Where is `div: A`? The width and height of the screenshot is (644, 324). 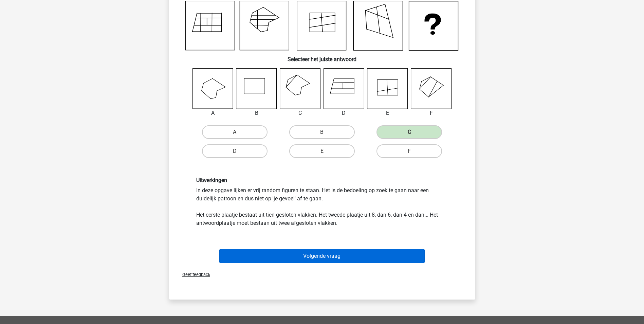 div: A is located at coordinates (213, 113).